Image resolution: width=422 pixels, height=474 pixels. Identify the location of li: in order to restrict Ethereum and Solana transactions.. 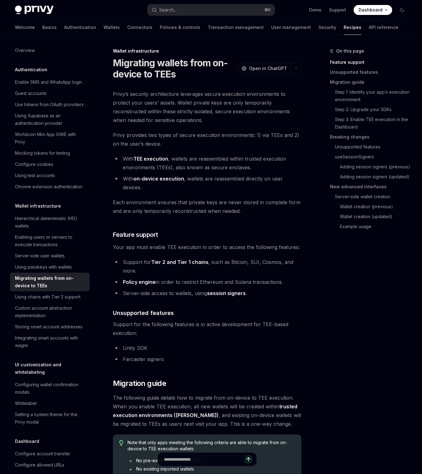
(207, 282).